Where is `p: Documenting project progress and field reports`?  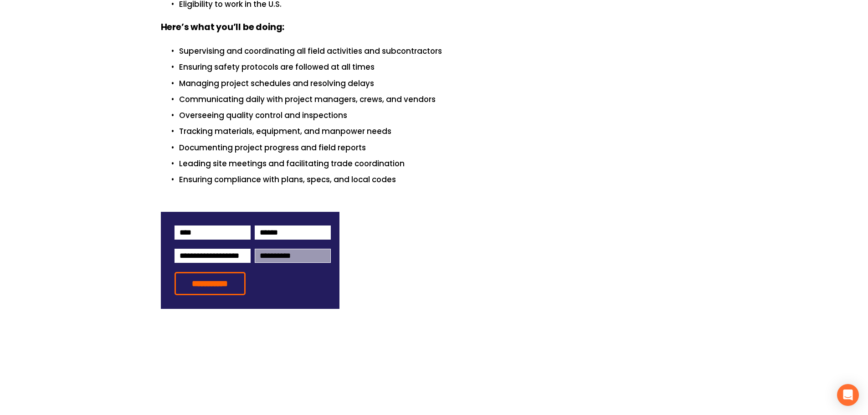
p: Documenting project progress and field reports is located at coordinates (443, 147).